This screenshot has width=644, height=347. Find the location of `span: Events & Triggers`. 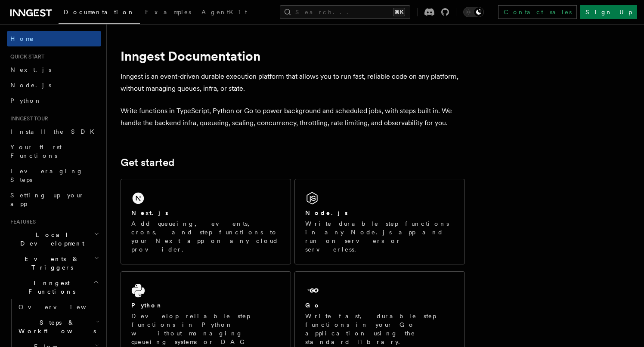

span: Events & Triggers is located at coordinates (50, 263).